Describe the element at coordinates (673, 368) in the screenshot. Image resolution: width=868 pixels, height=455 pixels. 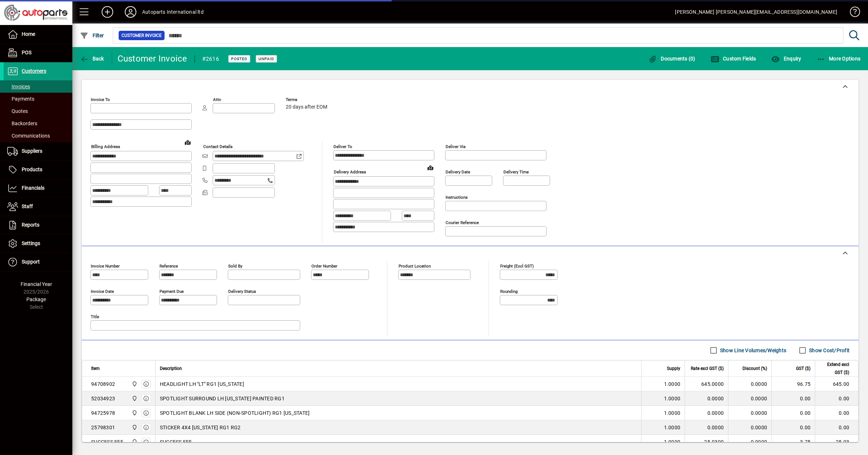
I see `span: Supply` at that location.